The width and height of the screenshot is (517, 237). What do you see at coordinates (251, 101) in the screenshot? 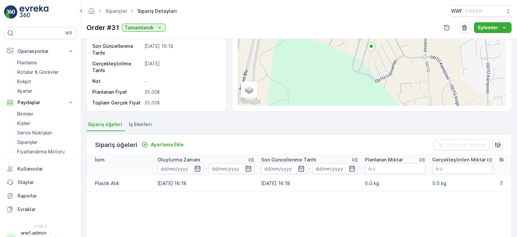
I see `img: Google` at bounding box center [251, 101].